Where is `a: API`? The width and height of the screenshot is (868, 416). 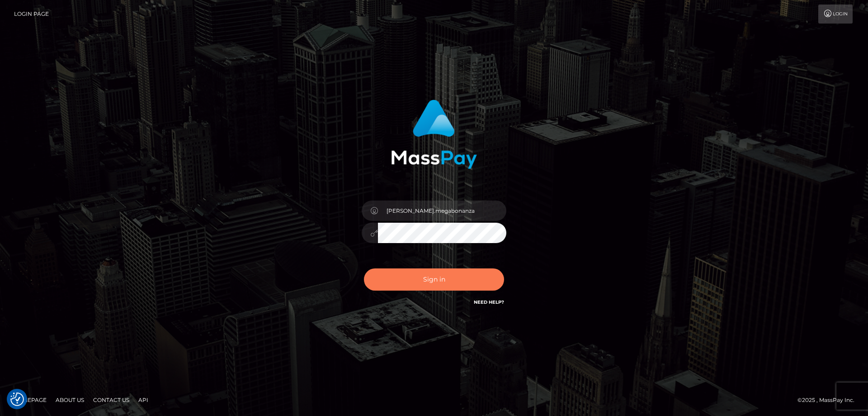 a: API is located at coordinates (143, 399).